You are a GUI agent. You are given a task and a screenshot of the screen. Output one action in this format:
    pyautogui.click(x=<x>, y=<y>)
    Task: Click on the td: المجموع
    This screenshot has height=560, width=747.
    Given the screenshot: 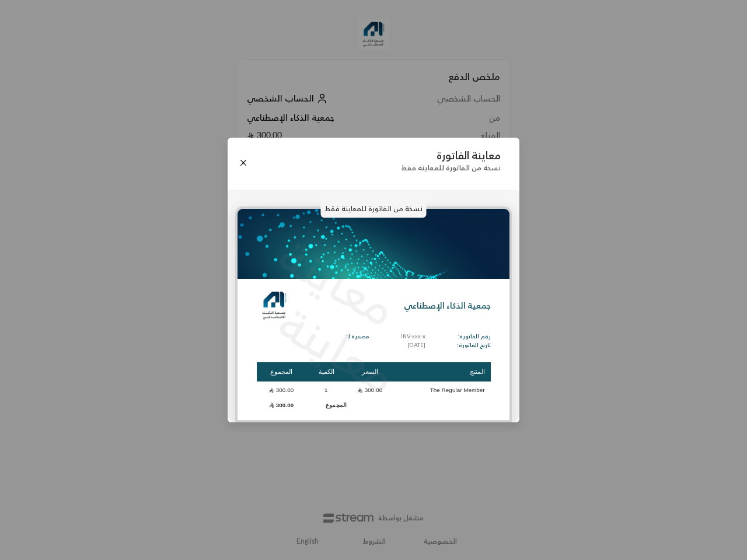 What is the action you would take?
    pyautogui.click(x=326, y=405)
    